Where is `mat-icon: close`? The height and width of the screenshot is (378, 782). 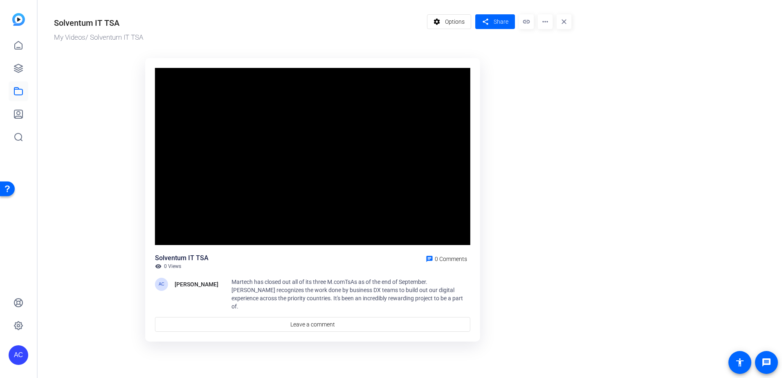 mat-icon: close is located at coordinates (564, 22).